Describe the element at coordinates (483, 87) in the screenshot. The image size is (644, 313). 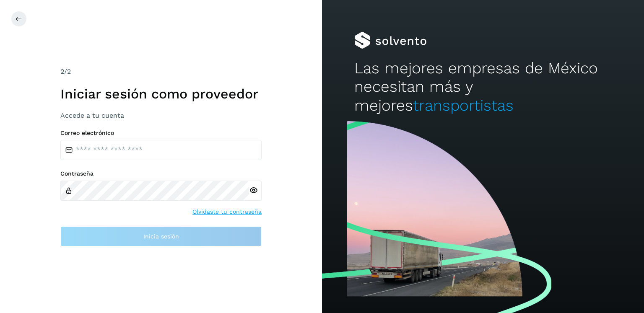
I see `h2: Las mejores empresas de México necesitan más y mejores` at that location.